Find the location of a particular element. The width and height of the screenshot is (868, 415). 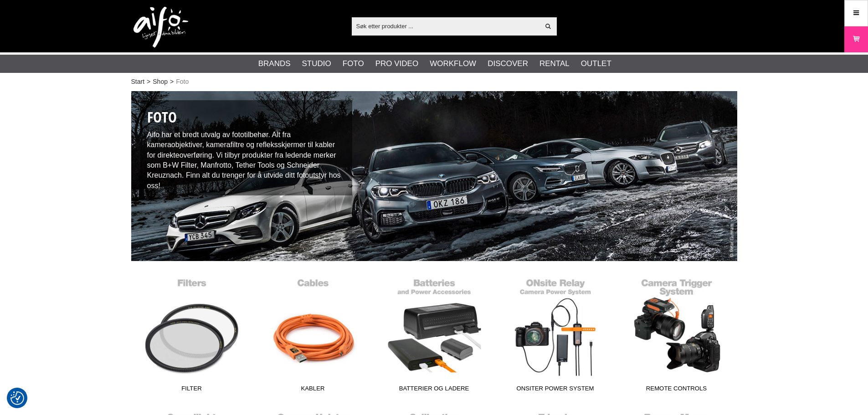

a: Workflow is located at coordinates (453, 64).